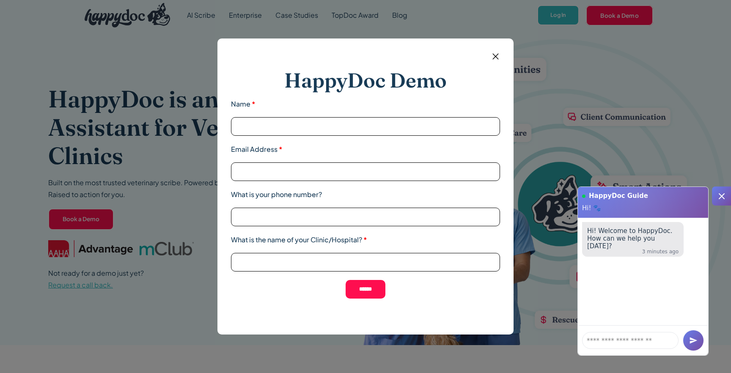 This screenshot has height=373, width=731. What do you see at coordinates (365, 149) in the screenshot?
I see `label: Email Address` at bounding box center [365, 149].